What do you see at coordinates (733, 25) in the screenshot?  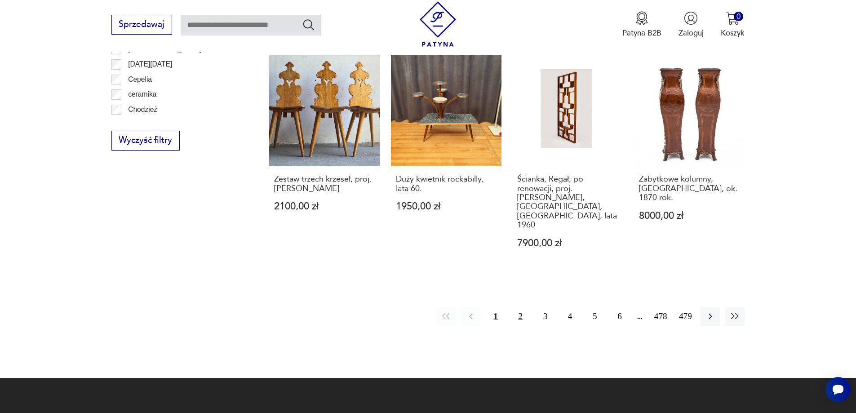 I see `button: 0Koszyk` at bounding box center [733, 25].